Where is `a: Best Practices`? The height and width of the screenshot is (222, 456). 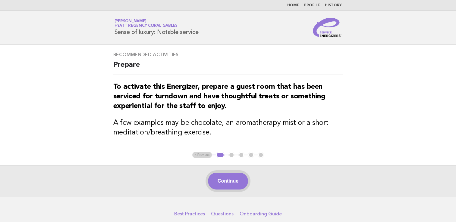 a: Best Practices is located at coordinates (189, 214).